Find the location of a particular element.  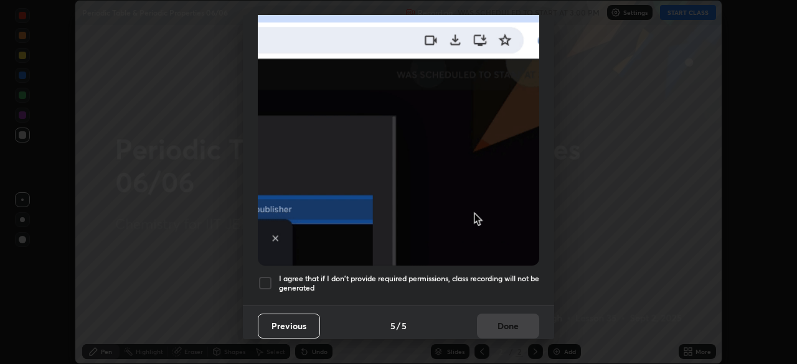

h5: I agree that if I don't provide required permissions, class recording will not be generated is located at coordinates (409, 283).